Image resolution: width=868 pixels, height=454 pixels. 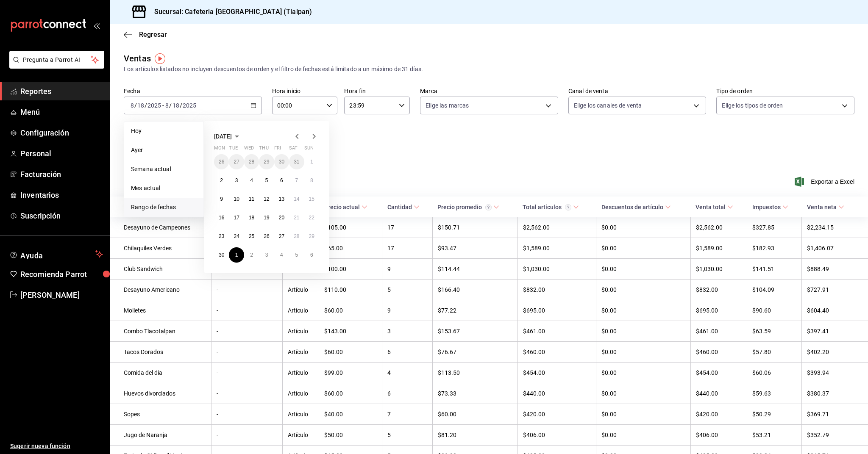 What do you see at coordinates (637, 91) in the screenshot?
I see `label: Canal de venta` at bounding box center [637, 91].